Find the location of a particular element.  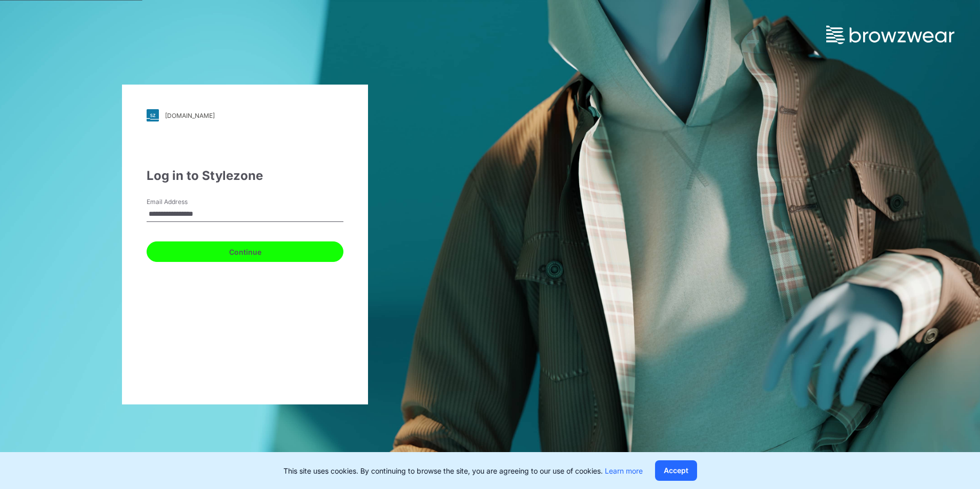

button: Accept is located at coordinates (677, 471).